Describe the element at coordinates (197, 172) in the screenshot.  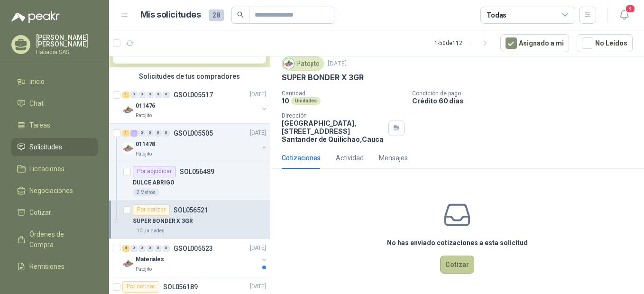
I see `p: SOL056489` at that location.